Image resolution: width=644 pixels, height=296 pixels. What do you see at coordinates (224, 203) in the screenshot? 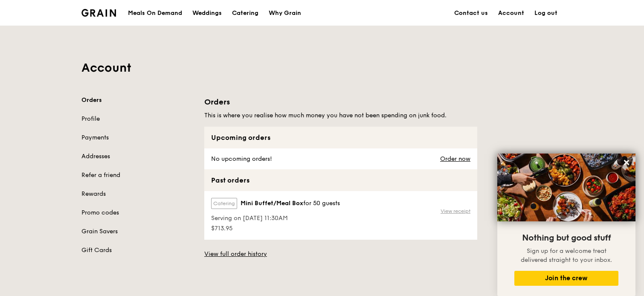
I see `label: Catering` at bounding box center [224, 203].